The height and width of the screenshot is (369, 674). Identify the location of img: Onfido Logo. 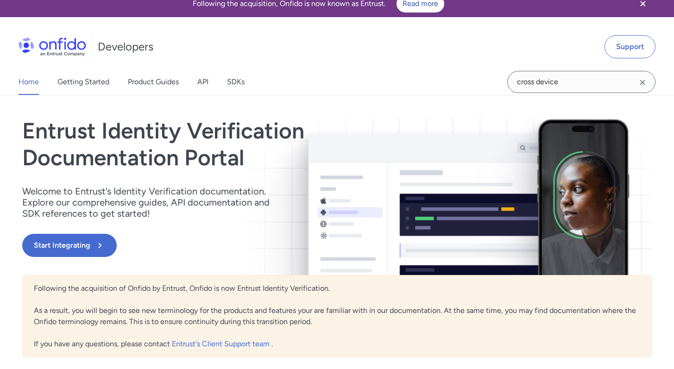
(52, 47).